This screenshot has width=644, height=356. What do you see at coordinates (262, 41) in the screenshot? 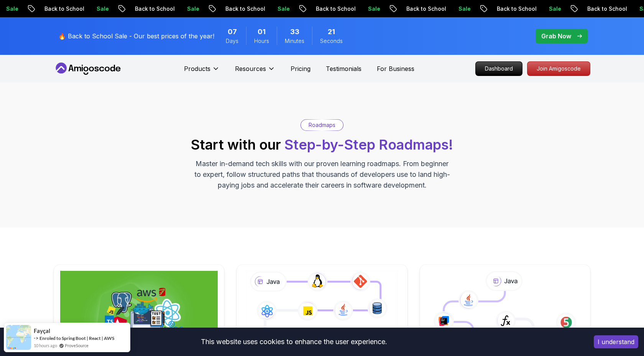
I see `span: Hours` at bounding box center [262, 41].